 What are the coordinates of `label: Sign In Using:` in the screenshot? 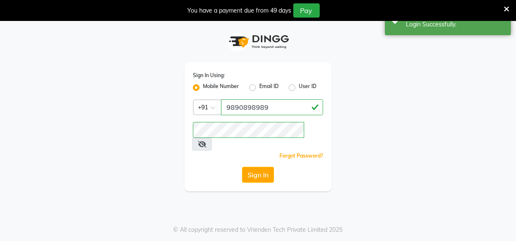 It's located at (209, 76).